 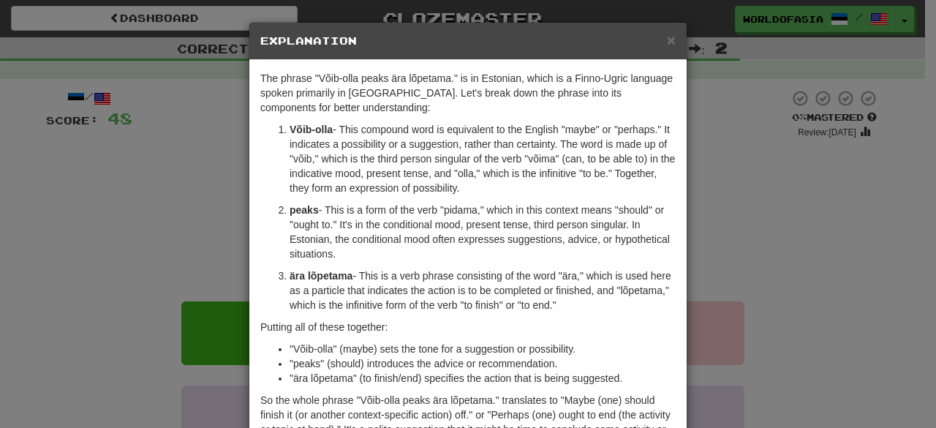 I want to click on p: Putting all of these together:, so click(x=468, y=327).